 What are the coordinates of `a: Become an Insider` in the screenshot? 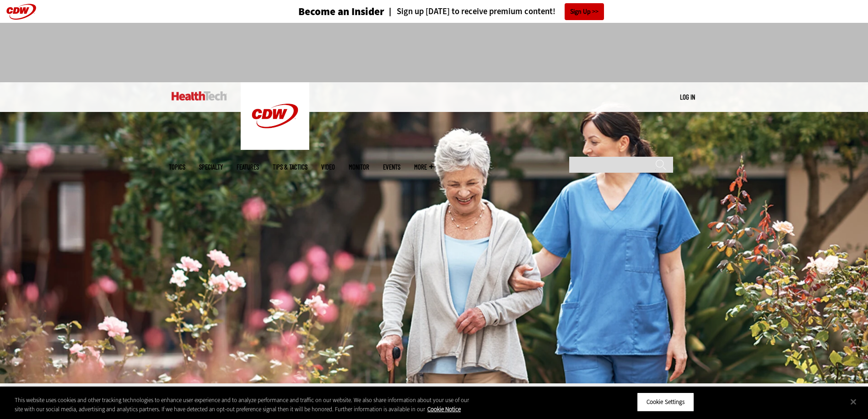 It's located at (324, 11).